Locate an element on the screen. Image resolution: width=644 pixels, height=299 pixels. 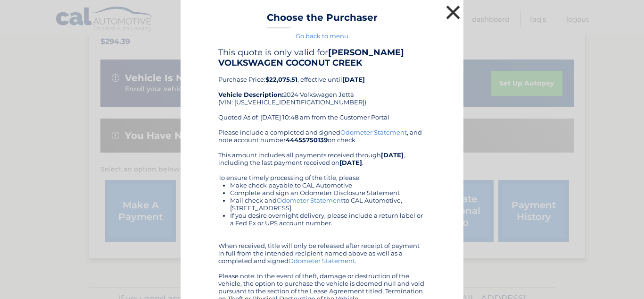
li: If you desire overnight delivery, please include a return label or a Fed Ex or UPS account number. is located at coordinates (328, 219).